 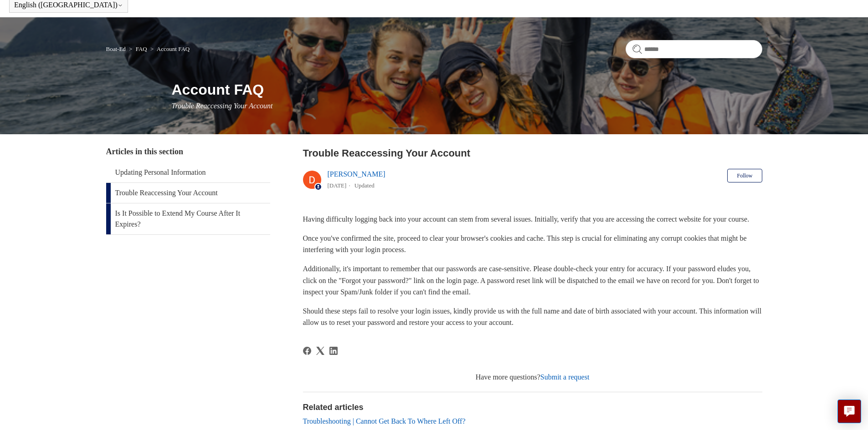 What do you see at coordinates (532, 153) in the screenshot?
I see `h2: Trouble Reaccessing Your Account` at bounding box center [532, 153].